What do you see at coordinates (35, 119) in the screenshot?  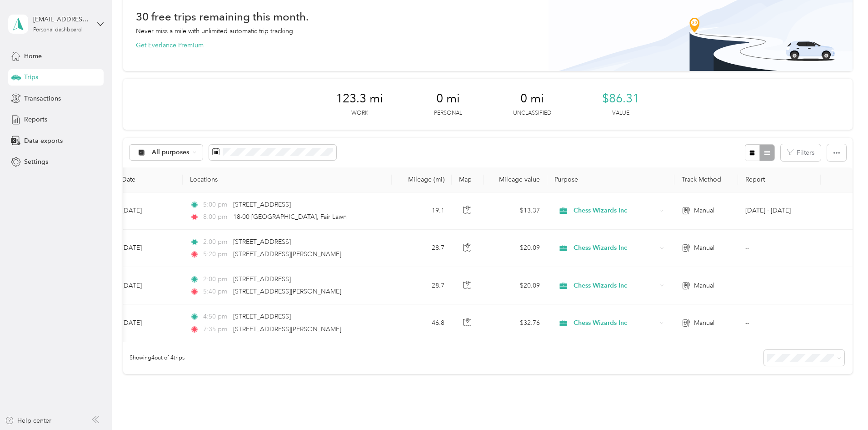 I see `span: Reports` at bounding box center [35, 119].